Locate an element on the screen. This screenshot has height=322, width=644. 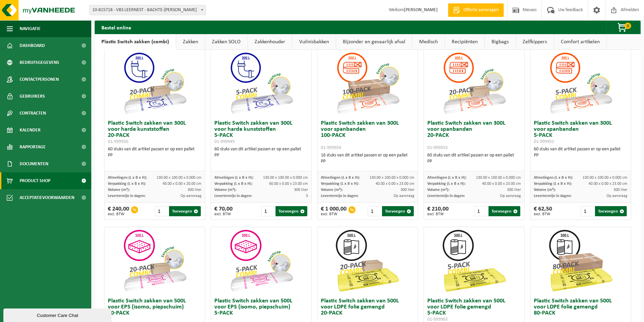
img: 01-999952 is located at coordinates (581, 83).